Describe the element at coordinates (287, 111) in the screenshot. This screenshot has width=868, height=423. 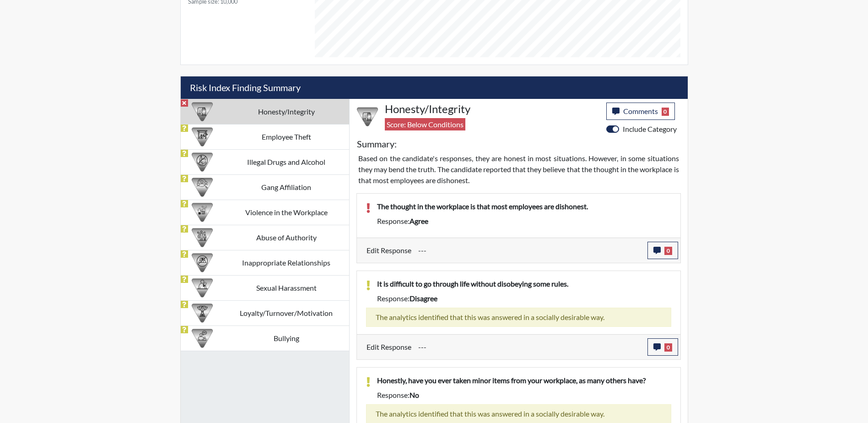
I see `td: Honesty/Integrity` at that location.